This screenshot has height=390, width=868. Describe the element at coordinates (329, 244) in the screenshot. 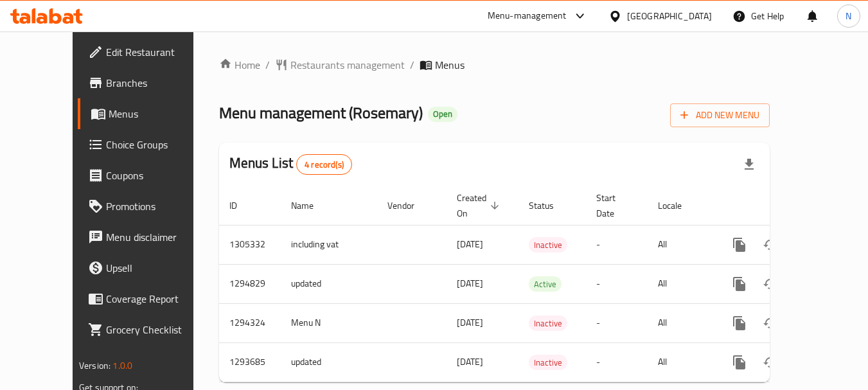

I see `td: including vat` at that location.